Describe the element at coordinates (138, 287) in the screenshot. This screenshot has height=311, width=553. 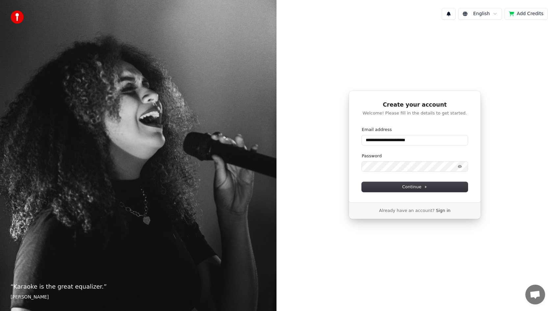
I see `p: “ Karaoke is the great equalizer. ”` at that location.